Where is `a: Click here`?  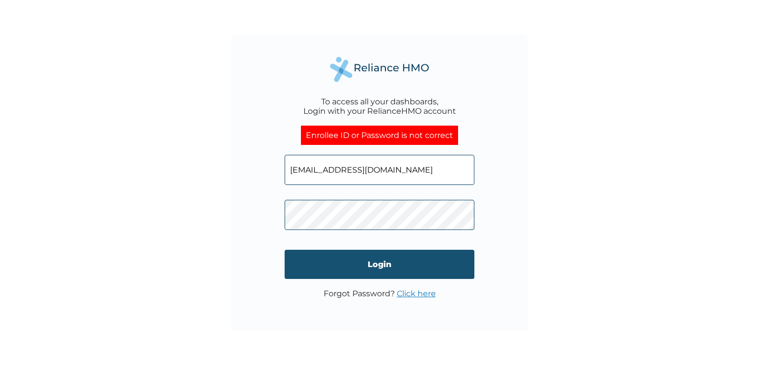
a: Click here is located at coordinates (416, 293).